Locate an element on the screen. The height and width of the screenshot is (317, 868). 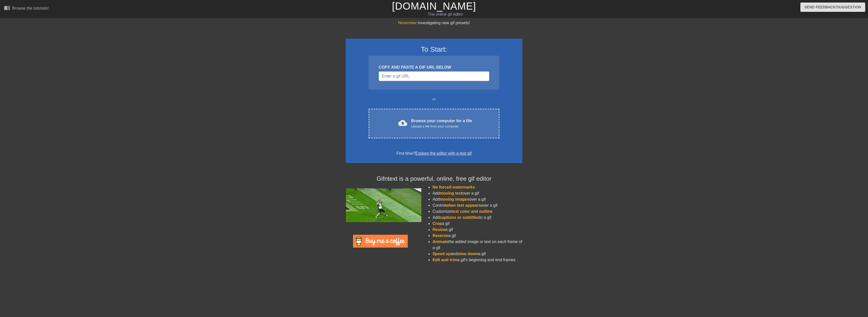
img: Buy Me A Coffee is located at coordinates (380, 241).